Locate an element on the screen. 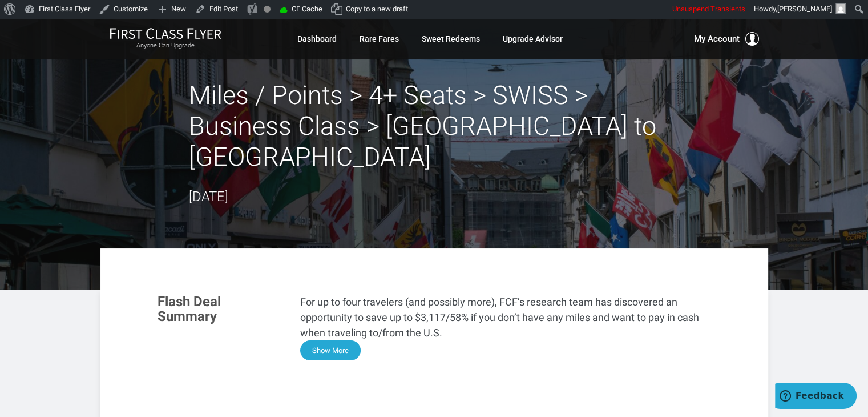  h3: Flash Deal Summary is located at coordinates (220, 309).